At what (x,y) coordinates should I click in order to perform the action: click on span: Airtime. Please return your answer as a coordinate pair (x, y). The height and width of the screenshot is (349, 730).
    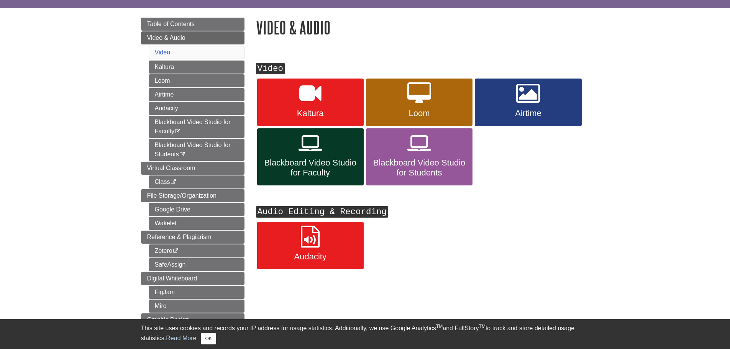
    Looking at the image, I should click on (528, 113).